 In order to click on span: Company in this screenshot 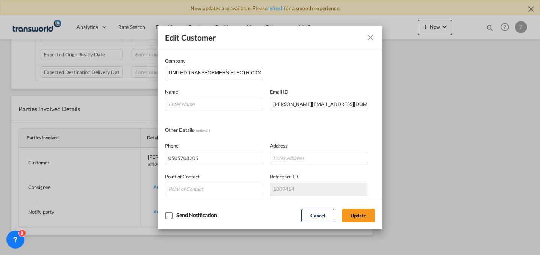, I will do `click(175, 61)`.